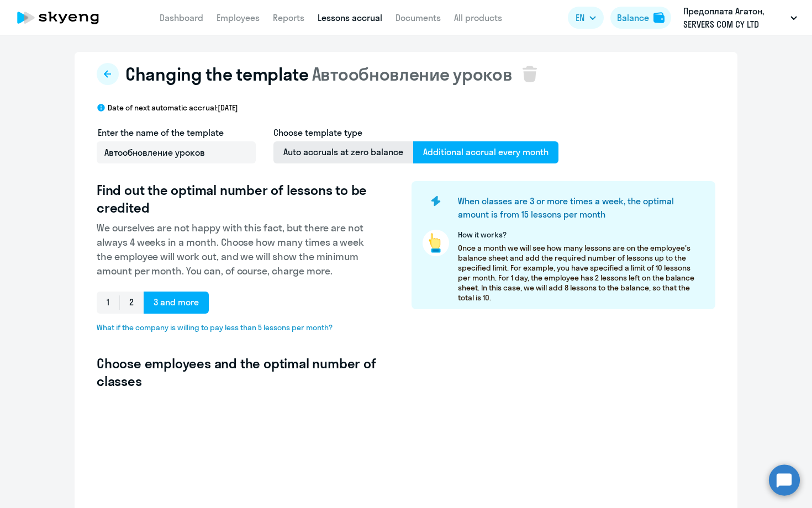 Image resolution: width=812 pixels, height=508 pixels. What do you see at coordinates (132, 303) in the screenshot?
I see `span: 2` at bounding box center [132, 303].